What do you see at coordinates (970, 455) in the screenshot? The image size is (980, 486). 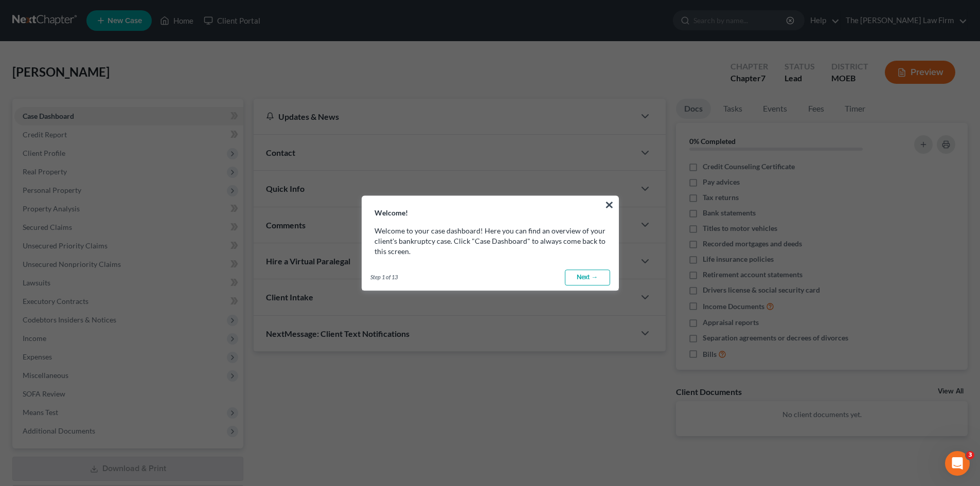 I see `span: 3` at bounding box center [970, 455].